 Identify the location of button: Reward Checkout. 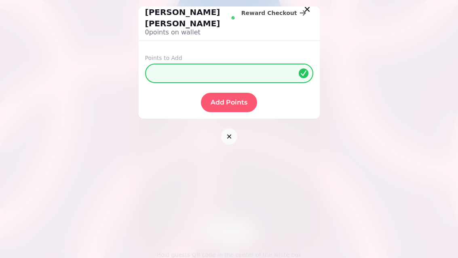
(274, 13).